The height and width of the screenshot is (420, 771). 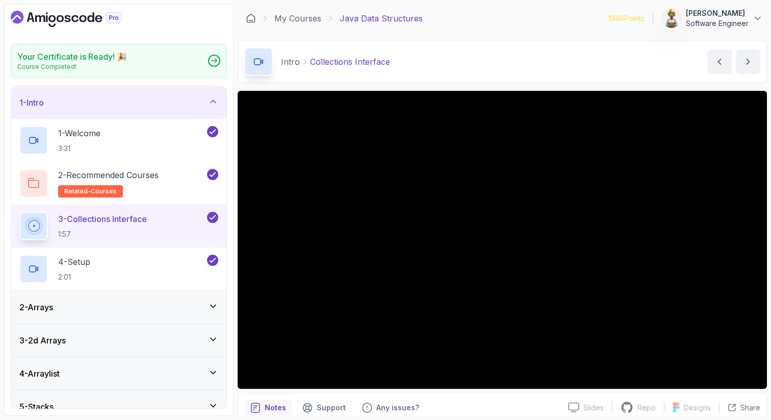 What do you see at coordinates (298, 18) in the screenshot?
I see `a: My Courses` at bounding box center [298, 18].